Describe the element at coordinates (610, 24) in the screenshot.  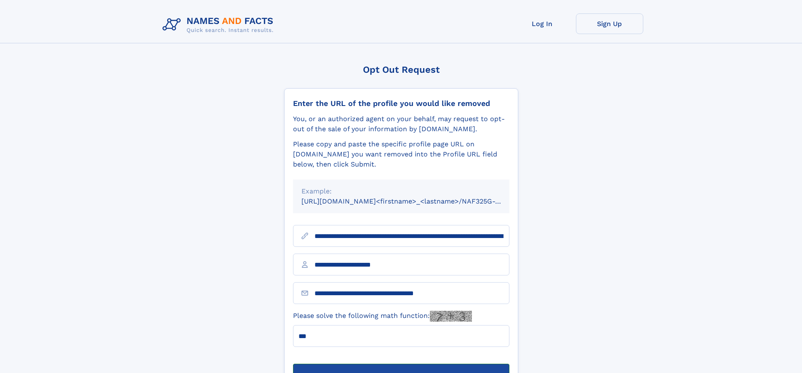
I see `a: Sign Up` at that location.